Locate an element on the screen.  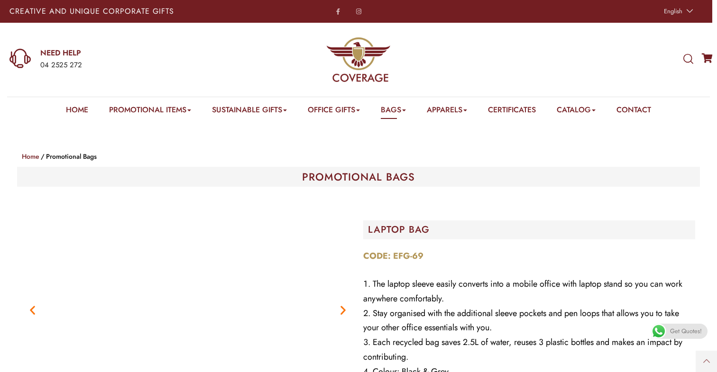
div: 04 2525 272 is located at coordinates (137, 65).